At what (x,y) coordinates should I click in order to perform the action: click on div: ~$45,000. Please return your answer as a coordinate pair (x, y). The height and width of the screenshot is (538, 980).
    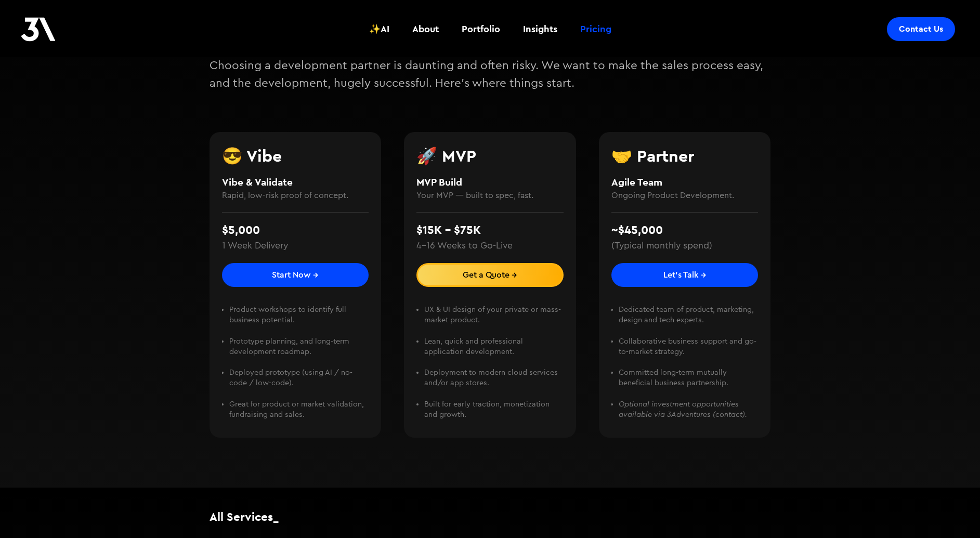
    Looking at the image, I should click on (637, 230).